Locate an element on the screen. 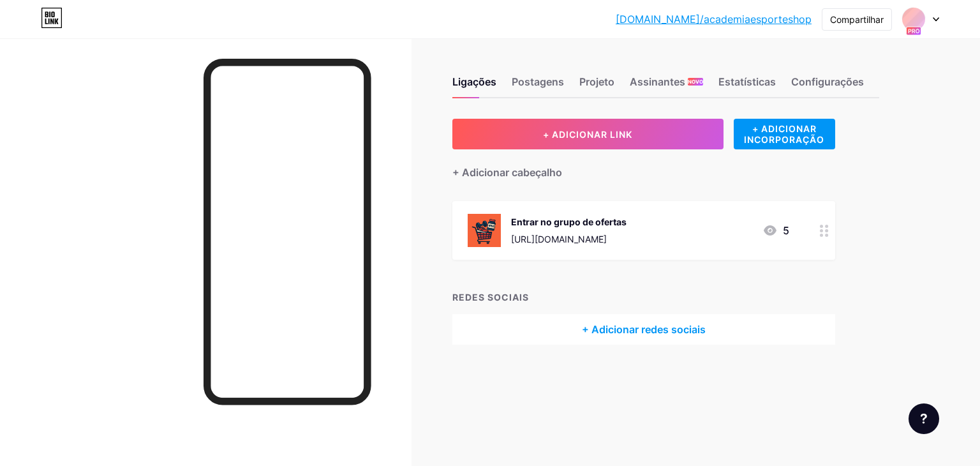 This screenshot has height=466, width=980. font: Compartilhar is located at coordinates (857, 19).